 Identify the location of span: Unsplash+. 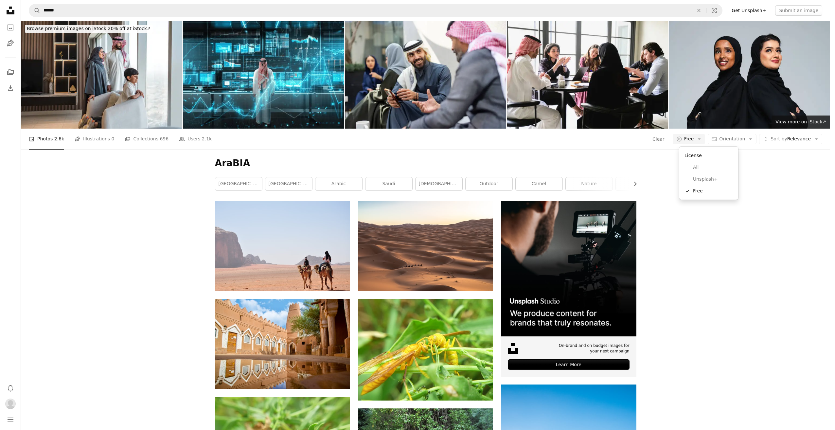
(713, 179).